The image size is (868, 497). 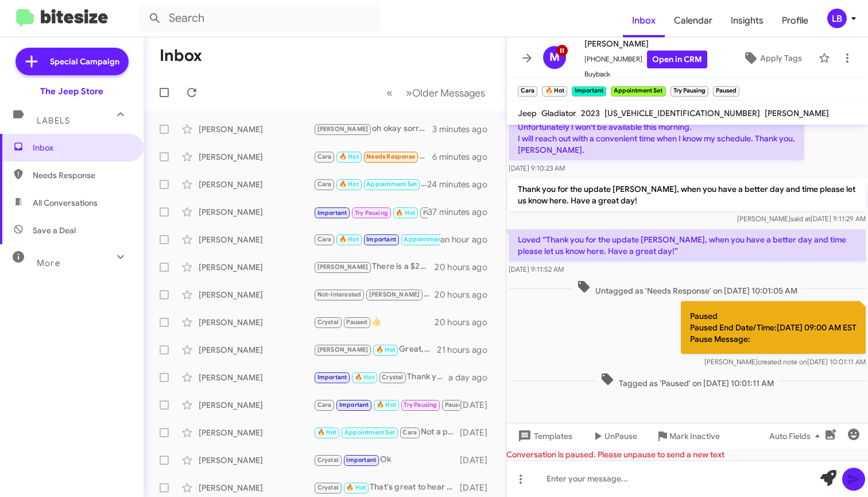 What do you see at coordinates (614, 436) in the screenshot?
I see `button: UnPause` at bounding box center [614, 436].